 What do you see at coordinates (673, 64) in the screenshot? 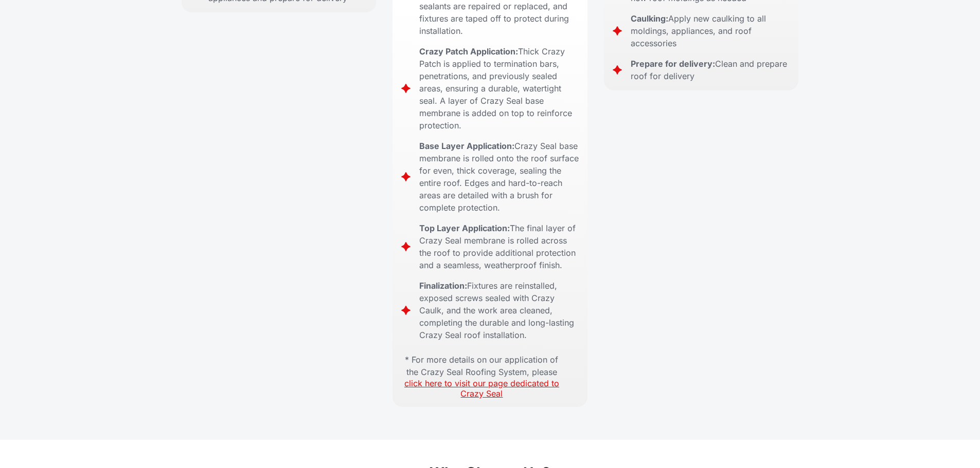
I see `strong: Prepare for delivery:` at bounding box center [673, 64].